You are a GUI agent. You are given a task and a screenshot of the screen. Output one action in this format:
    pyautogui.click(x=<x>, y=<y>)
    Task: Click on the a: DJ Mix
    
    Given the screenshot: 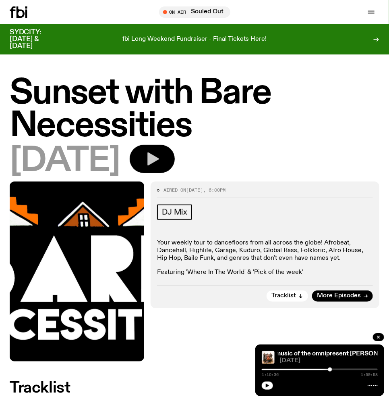 What is the action you would take?
    pyautogui.click(x=175, y=212)
    